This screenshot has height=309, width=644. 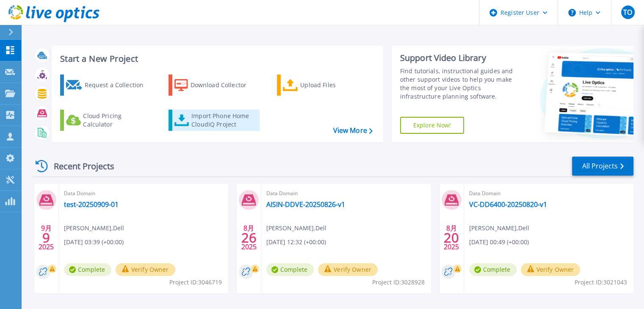 I want to click on span: 20, so click(x=451, y=237).